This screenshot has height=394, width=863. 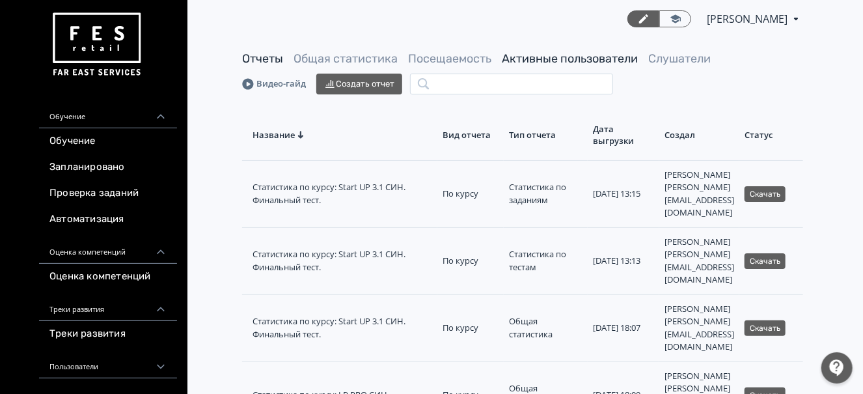 What do you see at coordinates (108, 193) in the screenshot?
I see `a: Проверка заданий` at bounding box center [108, 193].